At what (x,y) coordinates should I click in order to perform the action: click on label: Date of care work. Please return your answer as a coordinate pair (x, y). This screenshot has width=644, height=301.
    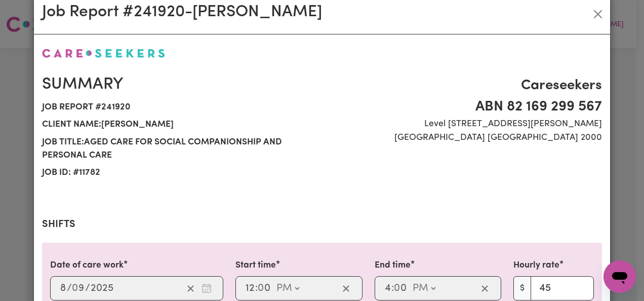
    Looking at the image, I should click on (86, 266).